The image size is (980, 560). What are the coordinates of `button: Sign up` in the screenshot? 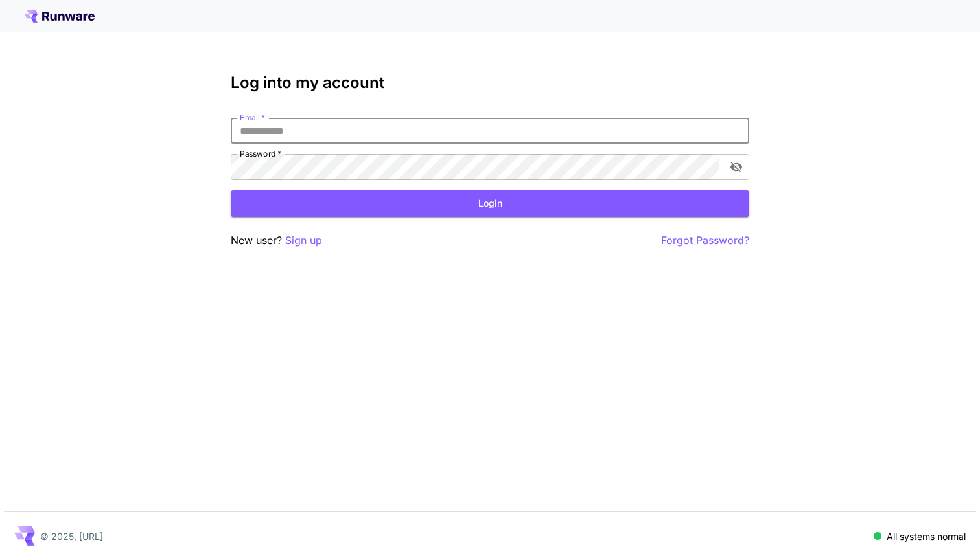 It's located at (303, 241).